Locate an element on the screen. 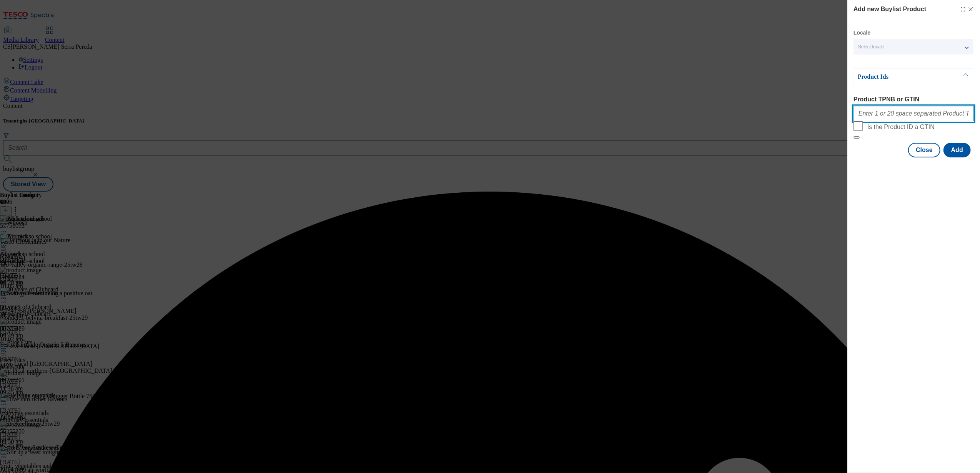  button: Close is located at coordinates (924, 150).